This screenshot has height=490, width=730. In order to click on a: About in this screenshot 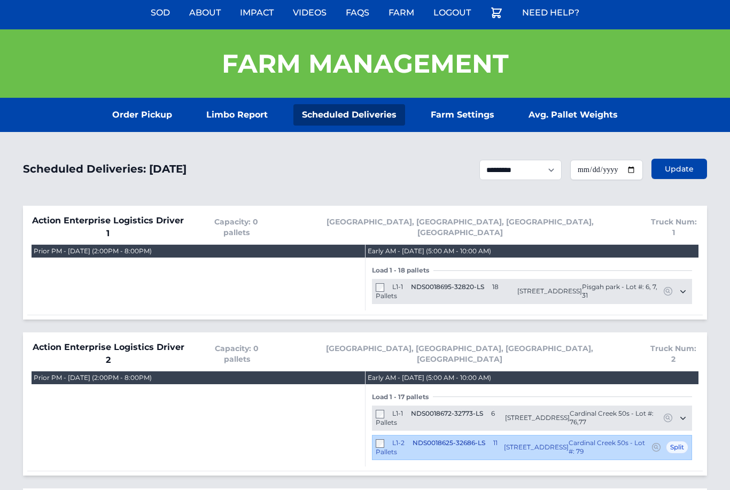, I will do `click(205, 13)`.